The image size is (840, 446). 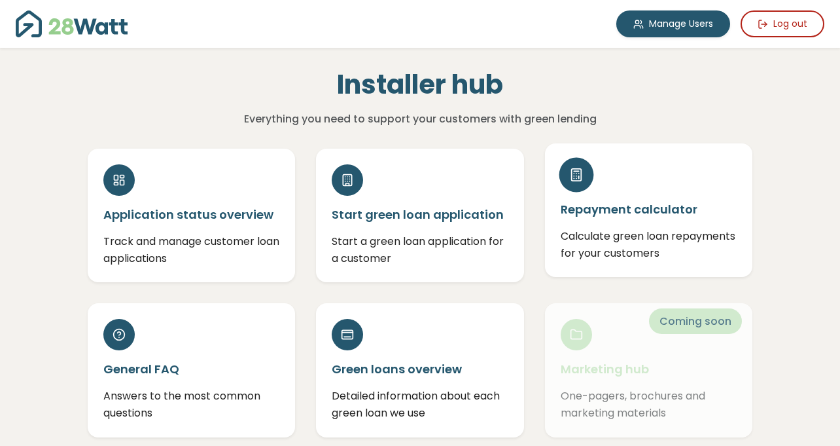 What do you see at coordinates (695, 321) in the screenshot?
I see `span: Coming soon` at bounding box center [695, 321].